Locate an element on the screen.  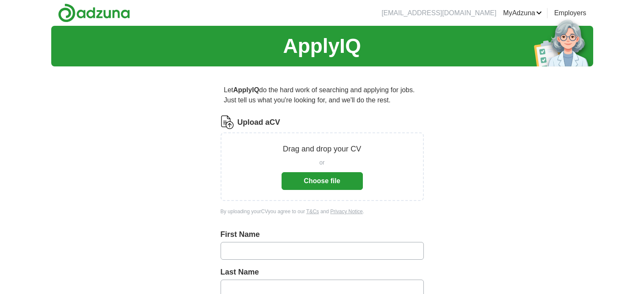
img: CV Icon is located at coordinates (227, 122).